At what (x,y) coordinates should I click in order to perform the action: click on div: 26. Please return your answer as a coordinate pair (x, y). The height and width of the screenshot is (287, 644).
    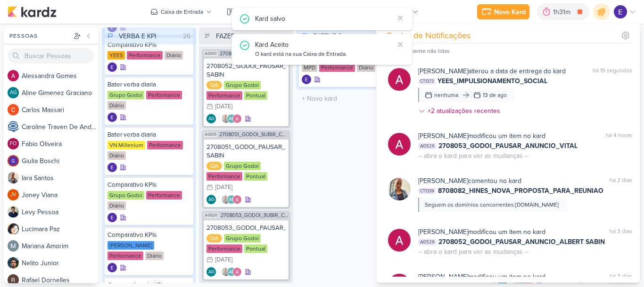
    Looking at the image, I should click on (187, 36).